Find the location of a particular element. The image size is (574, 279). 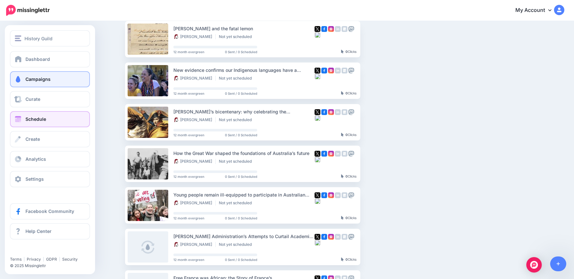

a: Dashboard is located at coordinates (50, 59).